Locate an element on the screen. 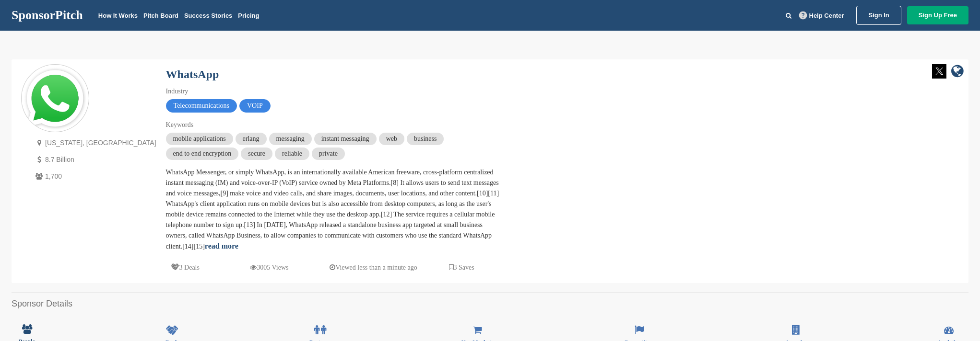 The width and height of the screenshot is (980, 341). div: Keywords is located at coordinates (334, 125).